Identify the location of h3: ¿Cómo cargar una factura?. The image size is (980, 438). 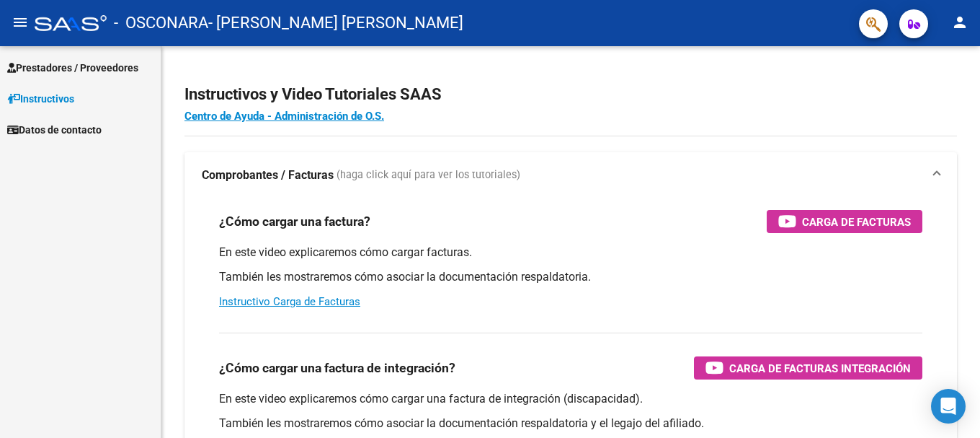
(294, 221).